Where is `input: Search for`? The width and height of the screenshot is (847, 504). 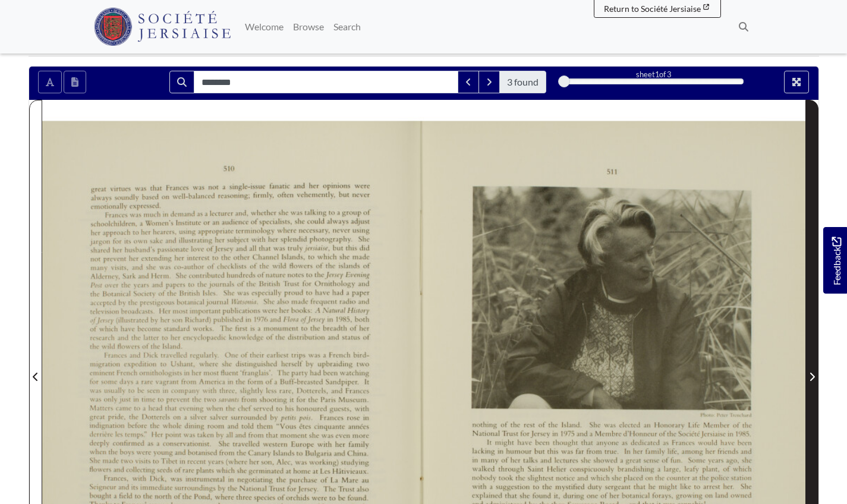
input: Search for is located at coordinates (326, 82).